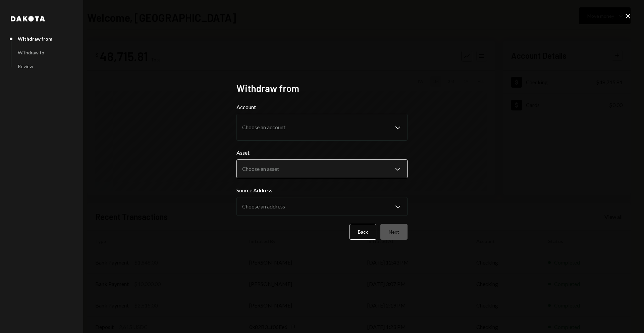  Describe the element at coordinates (26, 66) in the screenshot. I see `div: Review` at that location.